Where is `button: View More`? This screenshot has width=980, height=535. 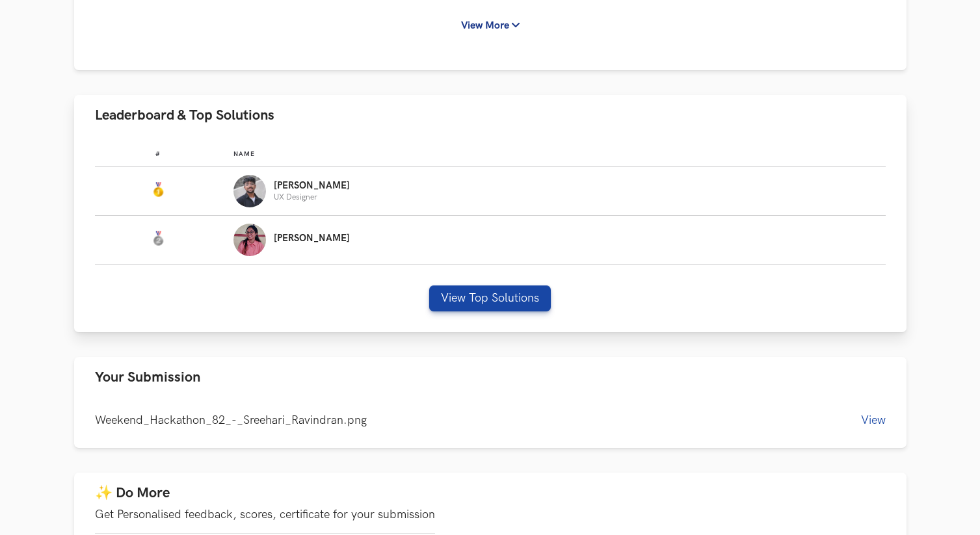
button: View More is located at coordinates (490, 25).